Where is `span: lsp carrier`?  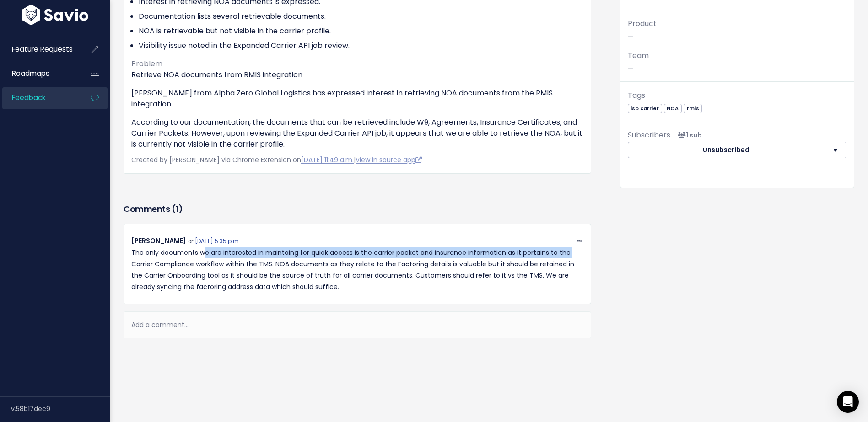 span: lsp carrier is located at coordinates (644, 108).